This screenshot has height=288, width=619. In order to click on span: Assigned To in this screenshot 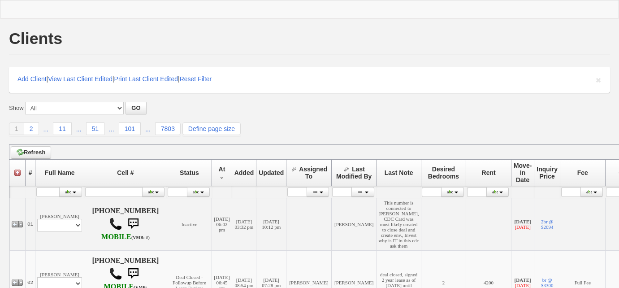, I will do `click(313, 173)`.